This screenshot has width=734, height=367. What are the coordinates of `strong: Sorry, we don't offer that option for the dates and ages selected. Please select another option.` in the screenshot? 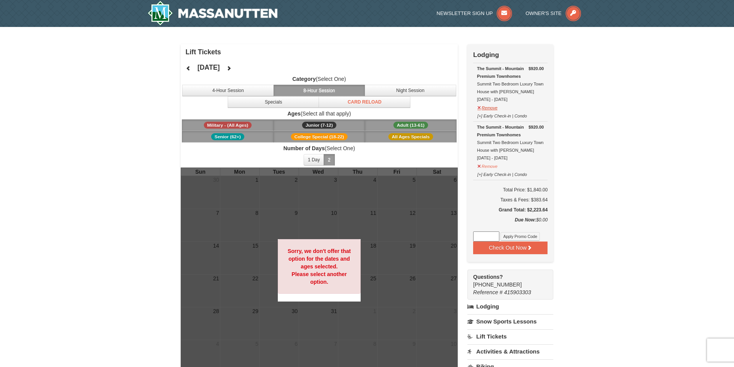 It's located at (319, 267).